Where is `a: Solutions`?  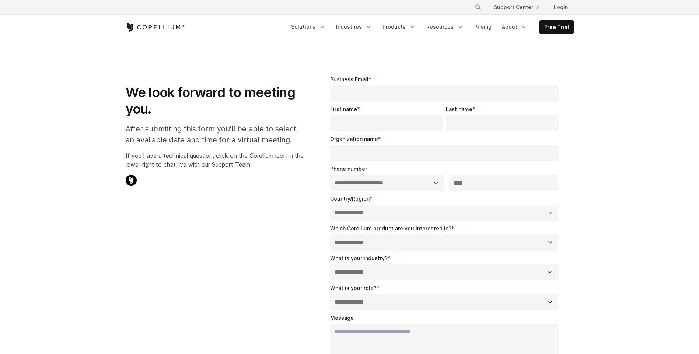
a: Solutions is located at coordinates (308, 27).